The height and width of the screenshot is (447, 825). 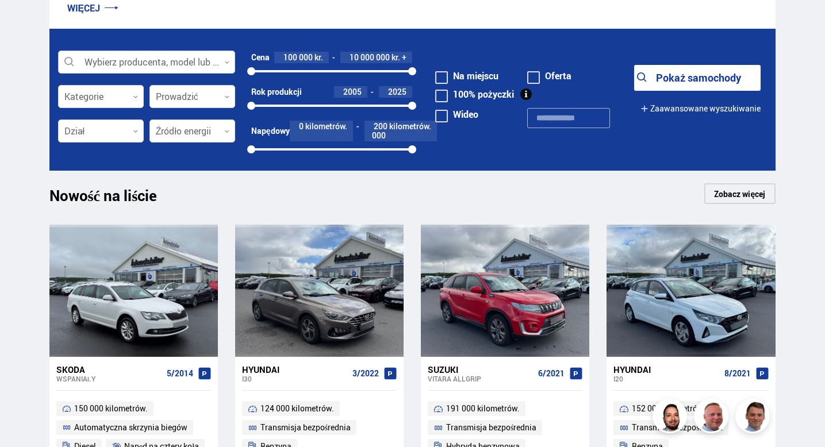 What do you see at coordinates (397, 91) in the screenshot?
I see `font: 2025` at bounding box center [397, 91].